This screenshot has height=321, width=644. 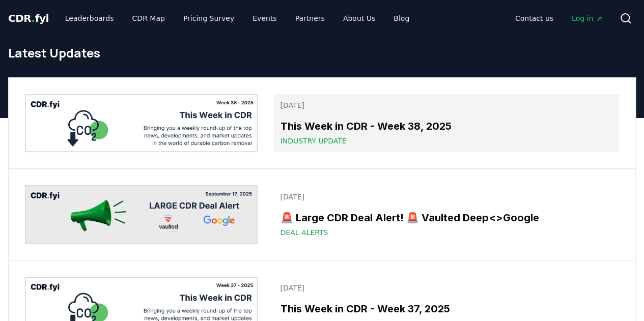 What do you see at coordinates (29, 18) in the screenshot?
I see `a: CDR.fyi` at bounding box center [29, 18].